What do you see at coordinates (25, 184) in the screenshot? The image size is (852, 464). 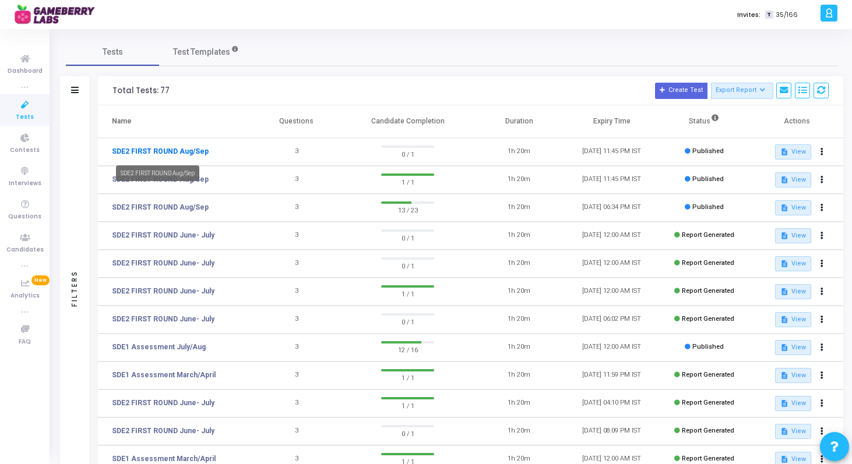 I see `span: Interviews` at bounding box center [25, 184].